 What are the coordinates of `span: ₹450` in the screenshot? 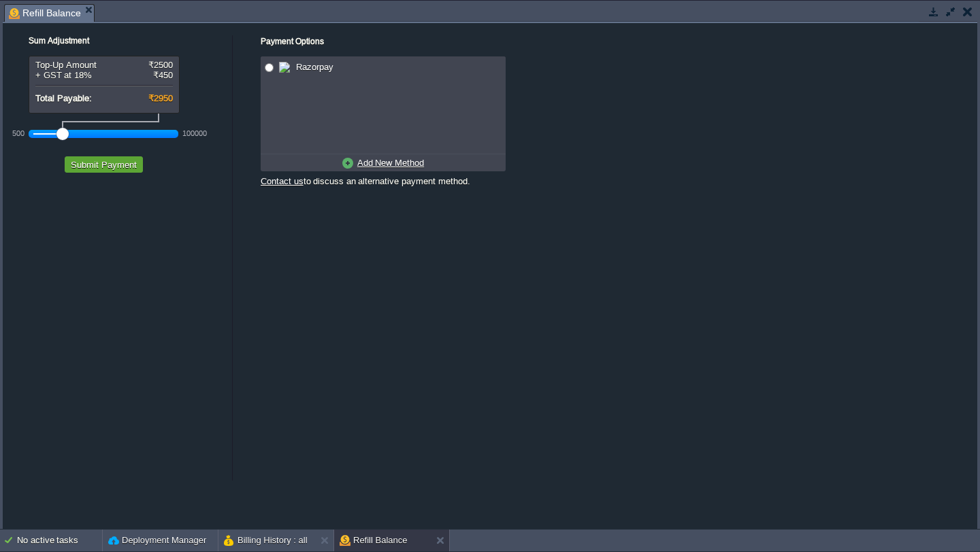 It's located at (163, 75).